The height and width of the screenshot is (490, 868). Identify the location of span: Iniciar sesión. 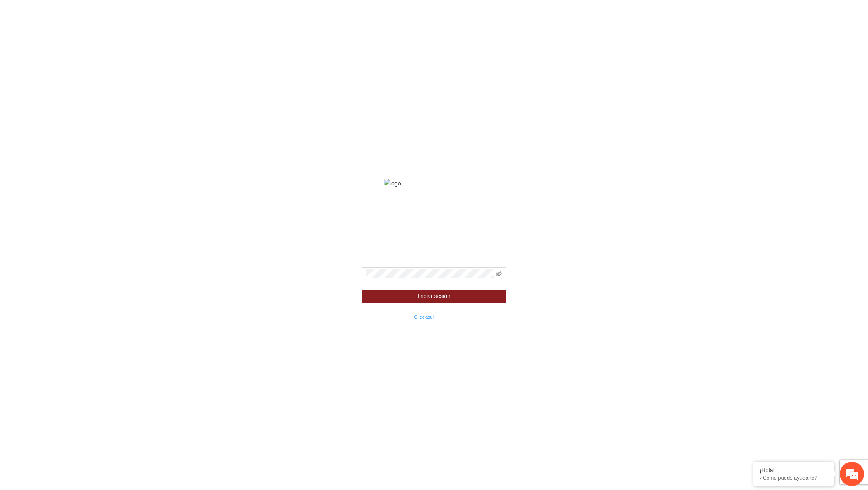
(434, 296).